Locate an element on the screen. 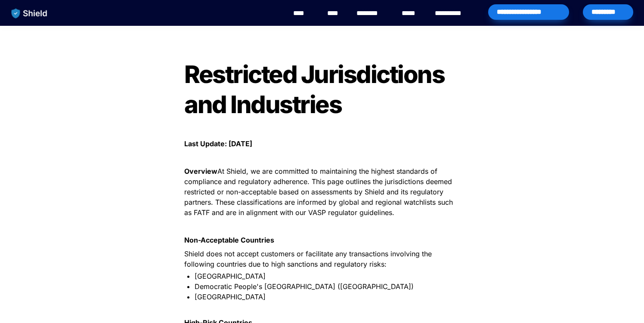 This screenshot has height=323, width=644. span: Restricted Jurisdictions and Industries is located at coordinates (316, 90).